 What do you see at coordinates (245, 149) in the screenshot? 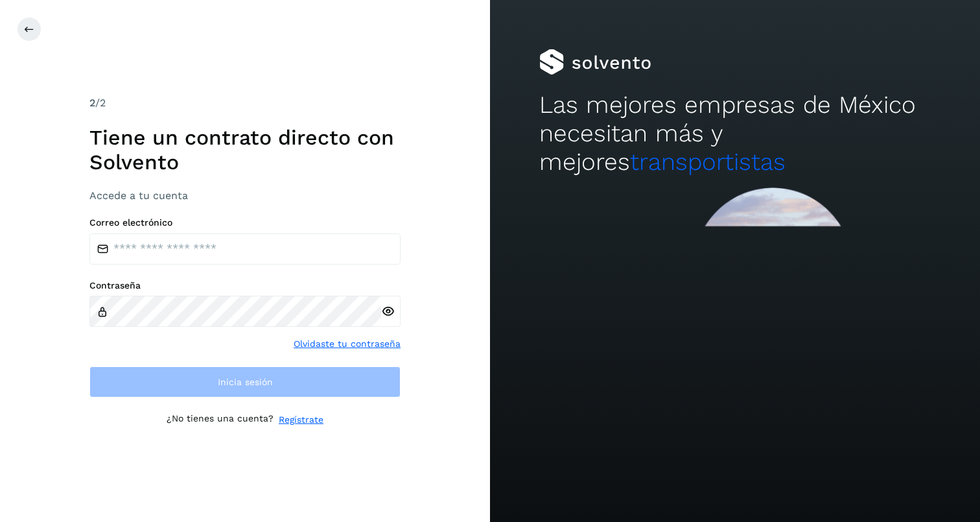
I see `h1: Tiene un contrato directo con Solvento` at bounding box center [245, 149].